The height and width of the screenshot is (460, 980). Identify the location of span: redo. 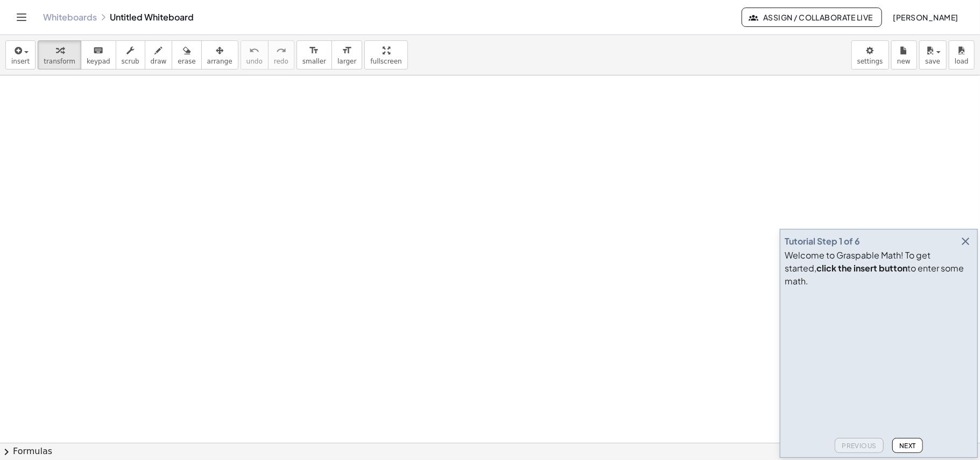
(281, 62).